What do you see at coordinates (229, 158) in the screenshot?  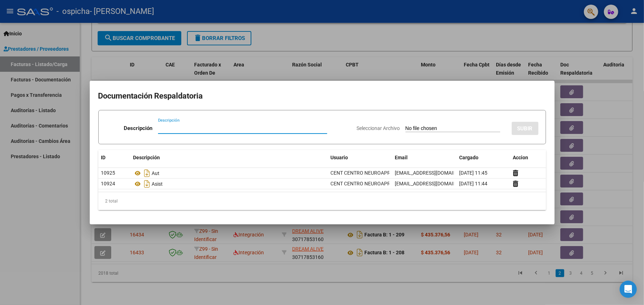 I see `datatable-header-cell: Descripción` at bounding box center [229, 158].